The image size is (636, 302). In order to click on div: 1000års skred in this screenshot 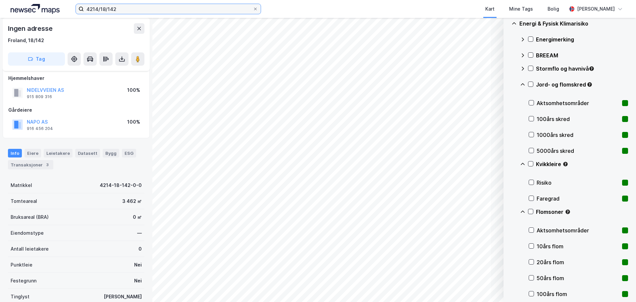, I will do `click(578, 135)`.